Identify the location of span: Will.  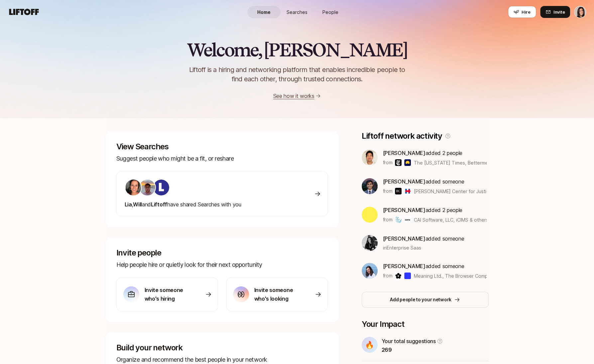
(137, 204).